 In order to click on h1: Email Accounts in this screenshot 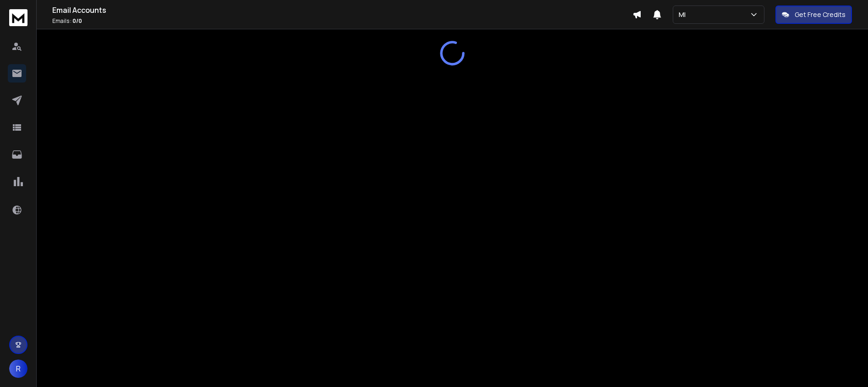, I will do `click(343, 10)`.